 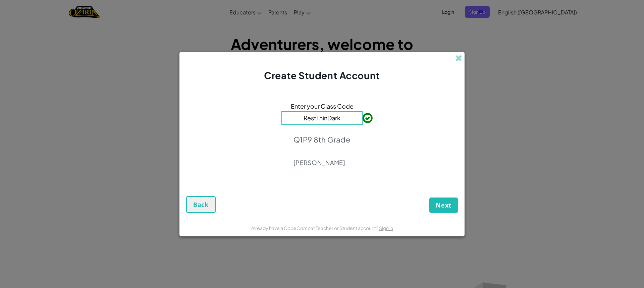 What do you see at coordinates (315, 228) in the screenshot?
I see `span: Already have a CodeCombat Teacher or Student account?` at bounding box center [315, 228].